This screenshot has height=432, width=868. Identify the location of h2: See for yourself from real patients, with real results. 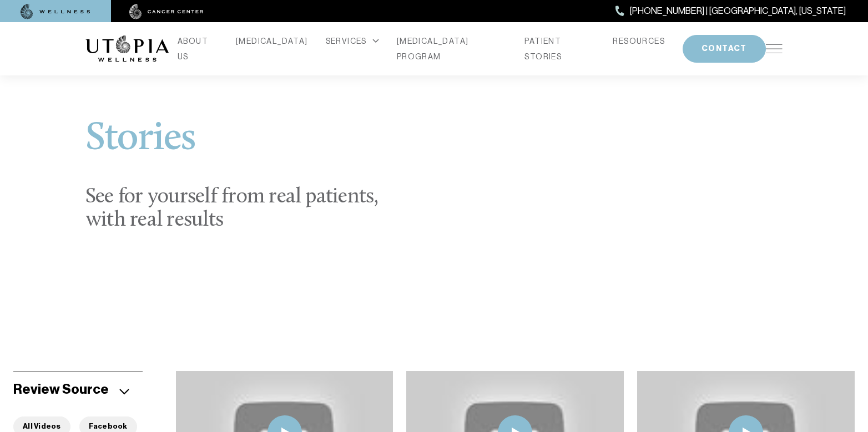
(239, 209).